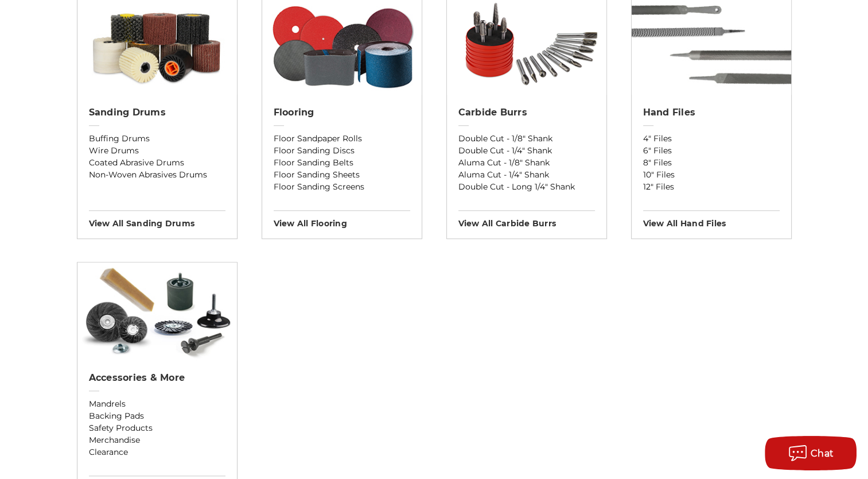 This screenshot has height=479, width=868. I want to click on h3: View All hand files, so click(711, 220).